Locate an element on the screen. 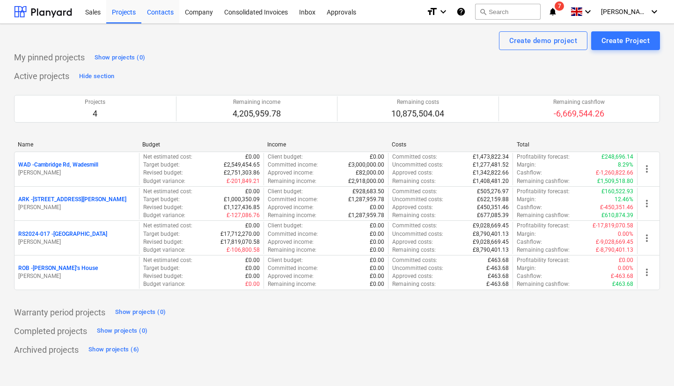 This screenshot has width=674, height=386. button: Hide section is located at coordinates (96, 76).